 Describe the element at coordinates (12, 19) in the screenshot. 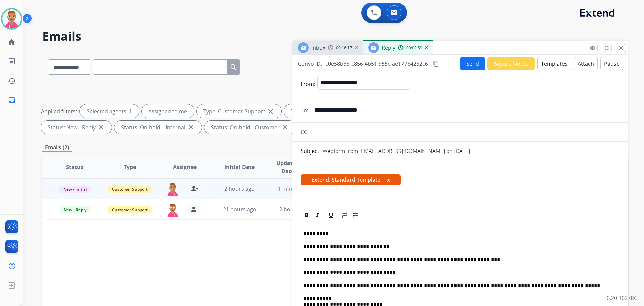

I see `img: avatar` at that location.